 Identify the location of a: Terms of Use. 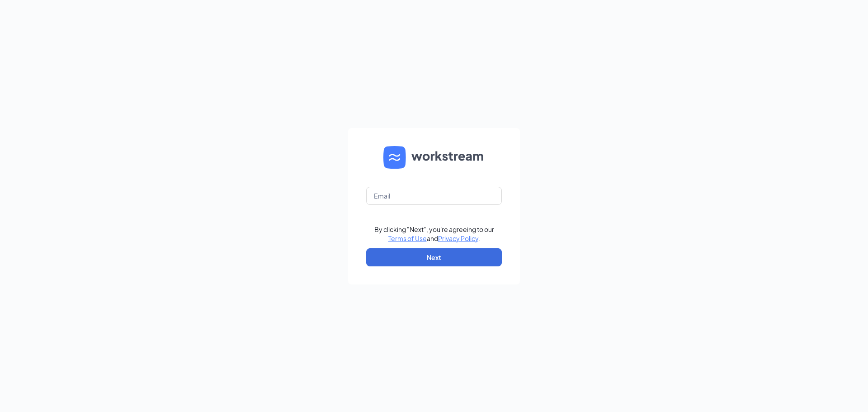
(407, 238).